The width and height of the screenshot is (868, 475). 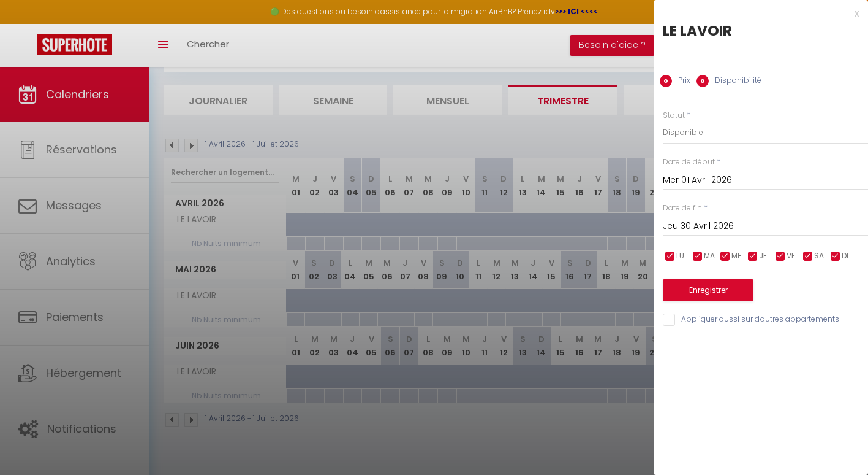 What do you see at coordinates (688, 162) in the screenshot?
I see `label: Date de début` at bounding box center [688, 162].